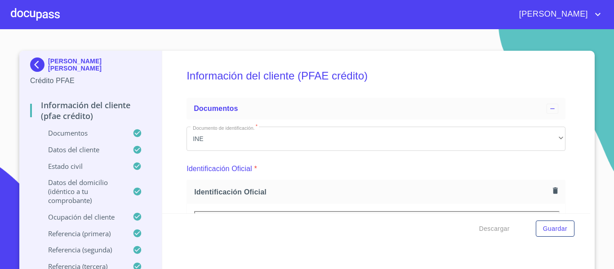 The height and width of the screenshot is (269, 614). I want to click on span: Descargar, so click(494, 229).